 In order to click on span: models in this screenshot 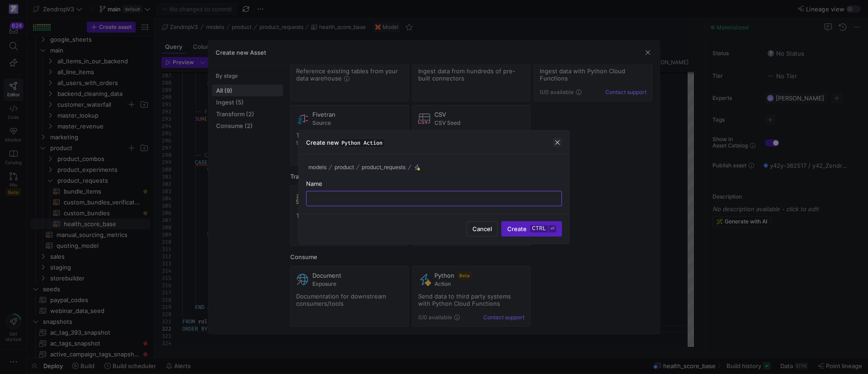, I will do `click(317, 168)`.